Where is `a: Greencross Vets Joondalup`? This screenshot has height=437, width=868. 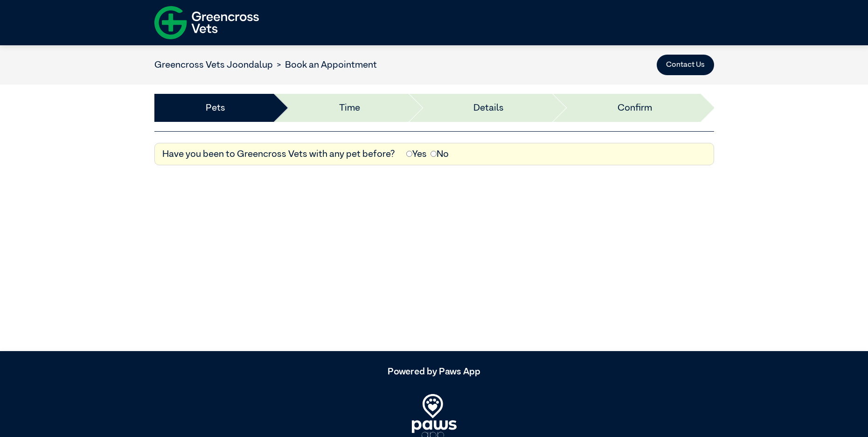
a: Greencross Vets Joondalup is located at coordinates (214, 65).